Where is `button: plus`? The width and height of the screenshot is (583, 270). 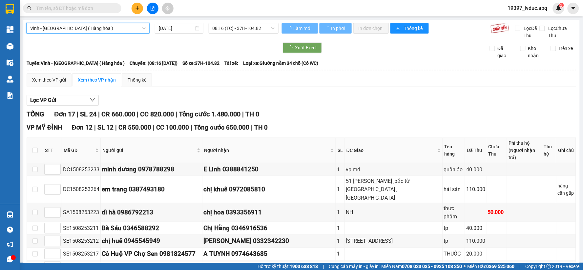 button: plus is located at coordinates (137, 8).